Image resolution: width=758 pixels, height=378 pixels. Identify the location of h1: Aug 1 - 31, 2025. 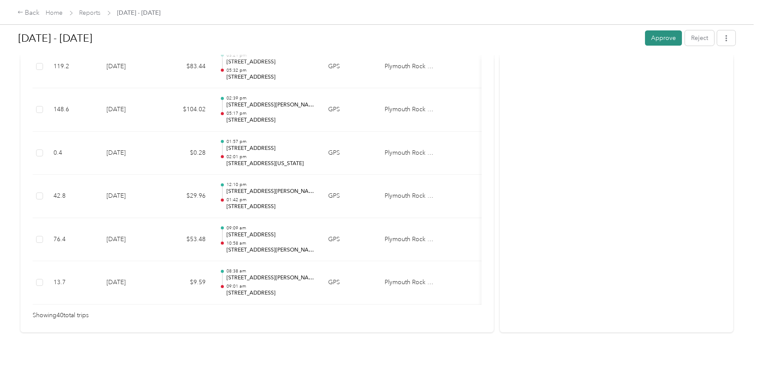
(328, 38).